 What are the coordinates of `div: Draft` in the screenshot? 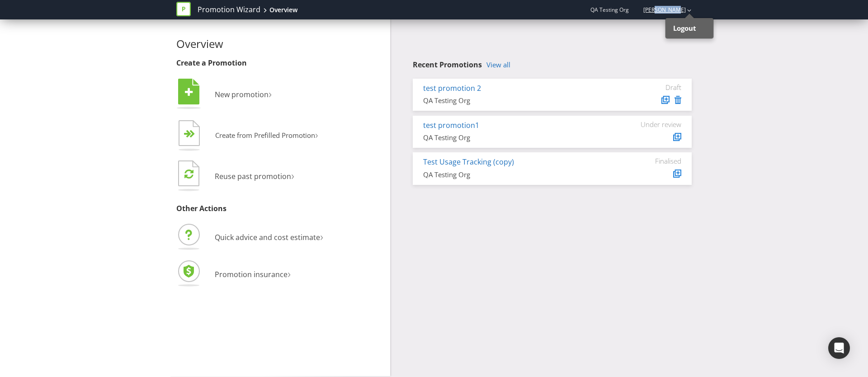 It's located at (654, 88).